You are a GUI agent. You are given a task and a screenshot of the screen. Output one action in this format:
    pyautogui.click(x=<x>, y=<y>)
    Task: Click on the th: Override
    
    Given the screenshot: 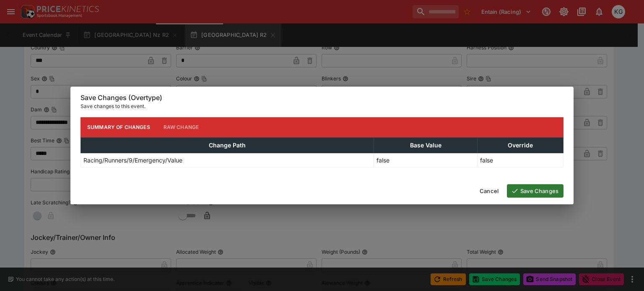 What is the action you would take?
    pyautogui.click(x=521, y=145)
    